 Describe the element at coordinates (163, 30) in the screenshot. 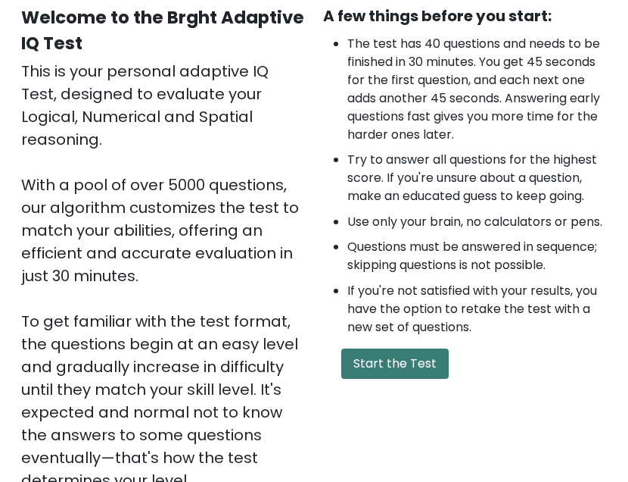

I see `b: Welcome to the Brght Adaptive IQ Test` at that location.